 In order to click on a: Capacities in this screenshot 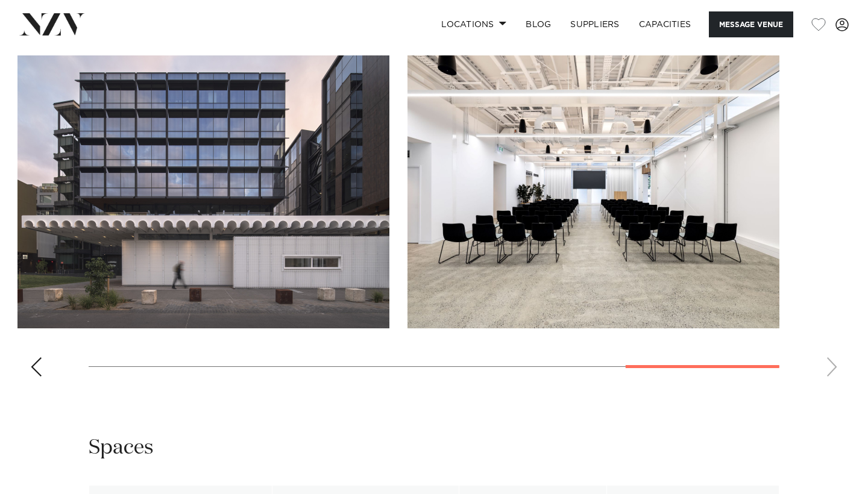, I will do `click(665, 24)`.